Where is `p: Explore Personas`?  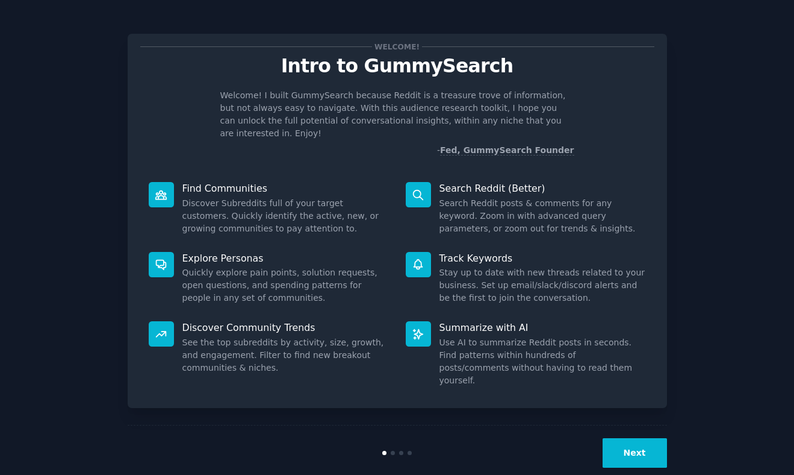 p: Explore Personas is located at coordinates (285, 258).